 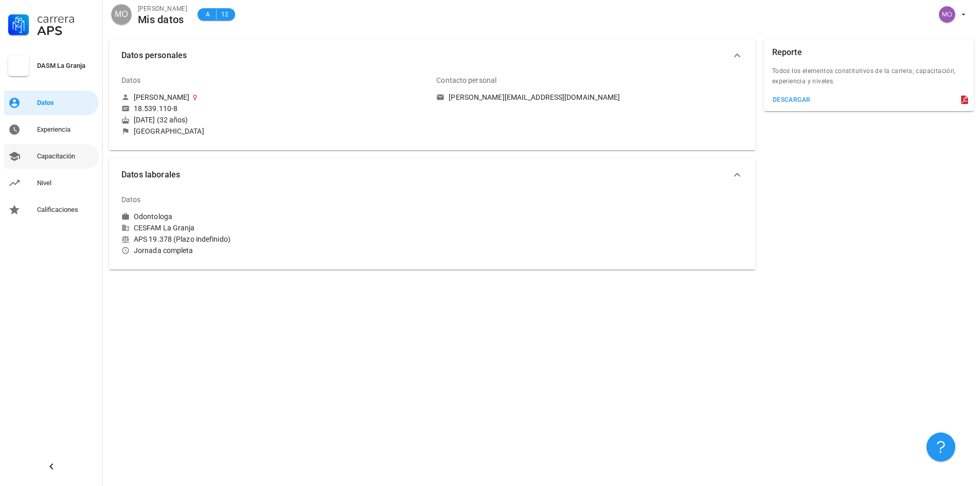 I want to click on a: Datos, so click(x=51, y=103).